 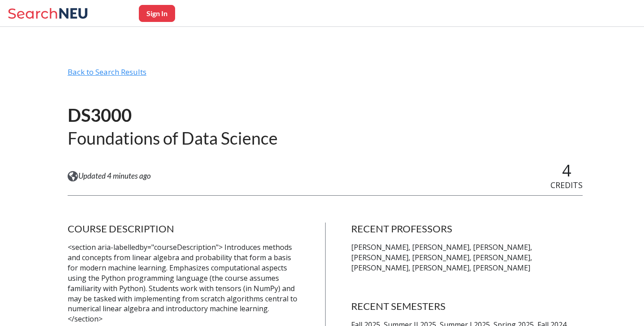 What do you see at coordinates (183, 229) in the screenshot?
I see `h4: COURSE DESCRIPTION` at bounding box center [183, 229].